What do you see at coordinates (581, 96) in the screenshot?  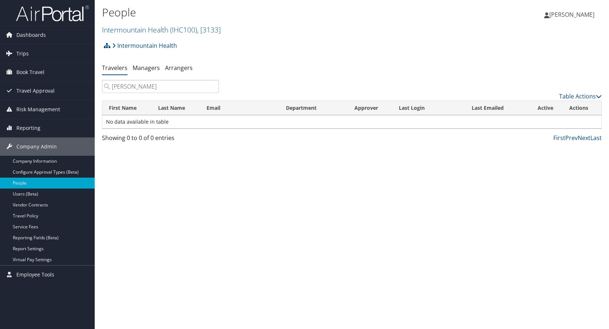 I see `a: Table Actions` at bounding box center [581, 96].